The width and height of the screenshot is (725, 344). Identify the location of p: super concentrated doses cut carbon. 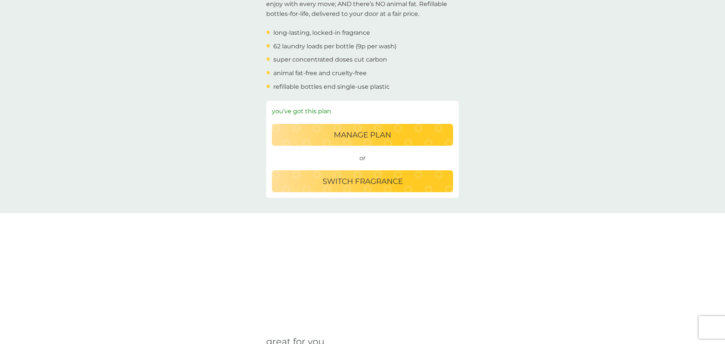
(330, 60).